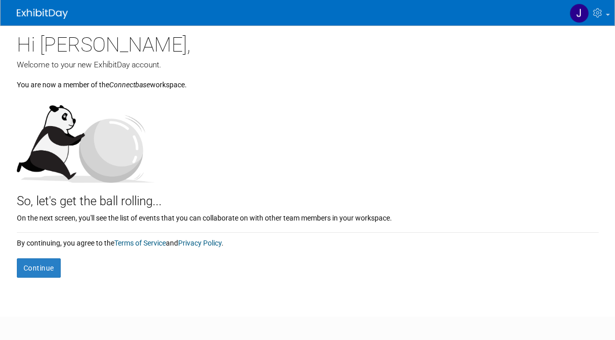 The width and height of the screenshot is (615, 340). Describe the element at coordinates (308, 216) in the screenshot. I see `div: On the next screen, you'll see the list of events that you can collaborate on with other team mem...` at that location.